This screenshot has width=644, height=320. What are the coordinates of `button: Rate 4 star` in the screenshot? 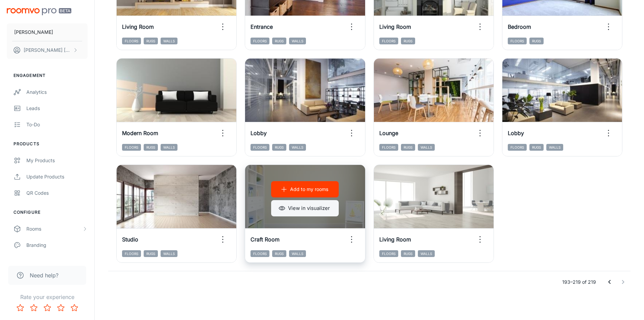 It's located at (61, 308).